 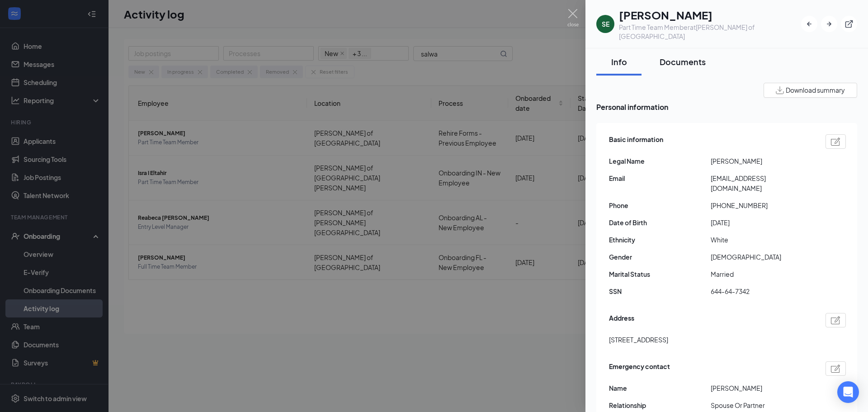 I want to click on span: Ethnicity, so click(x=659, y=240).